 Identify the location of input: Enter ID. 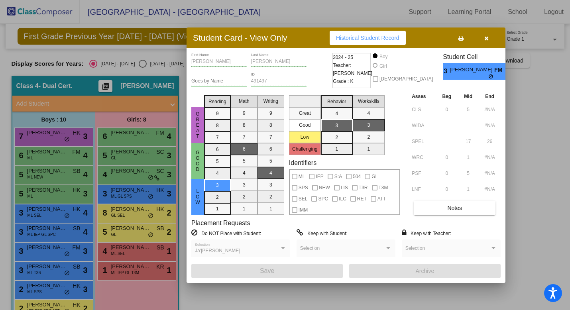
(279, 81).